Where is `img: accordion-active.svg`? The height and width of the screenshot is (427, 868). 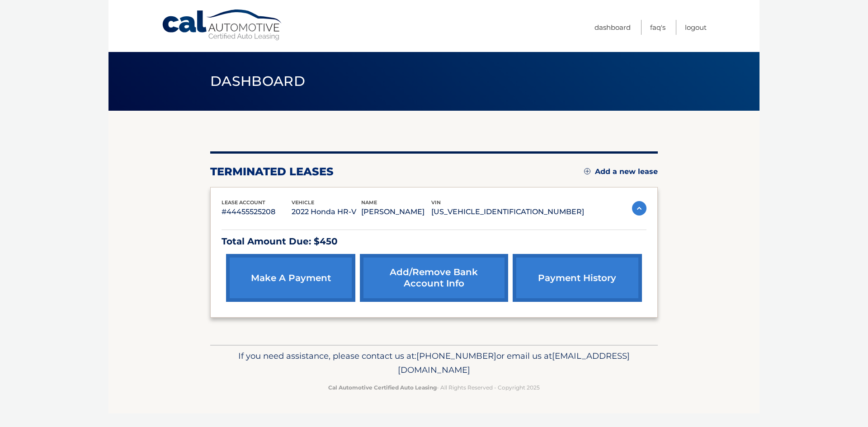 img: accordion-active.svg is located at coordinates (639, 209).